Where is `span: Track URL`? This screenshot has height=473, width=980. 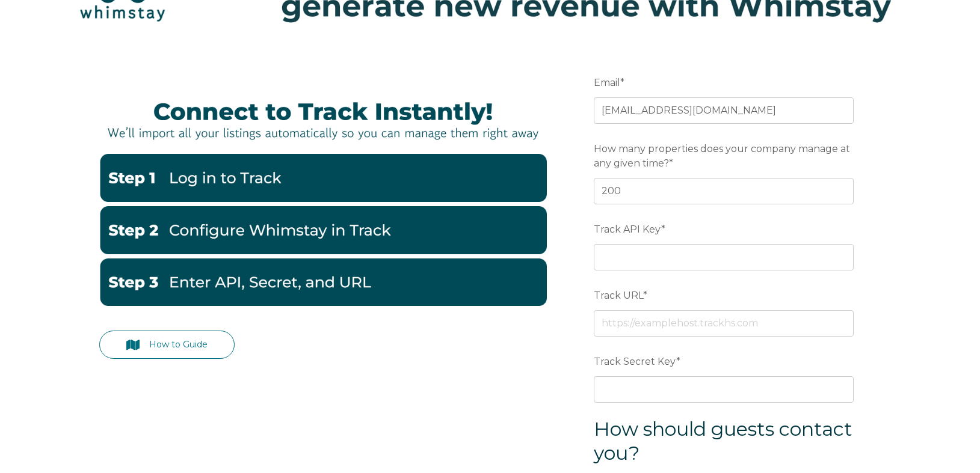
span: Track URL is located at coordinates (618, 295).